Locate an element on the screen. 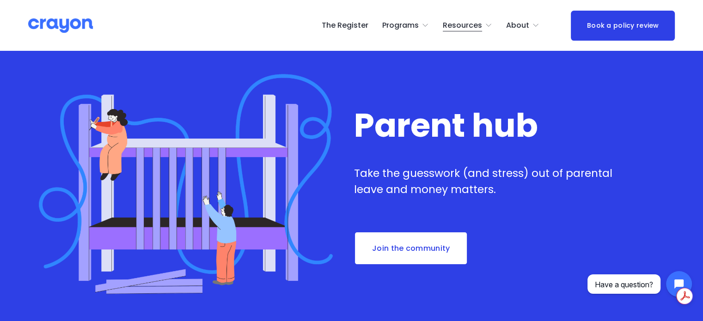 The height and width of the screenshot is (321, 703). img: Crayon is located at coordinates (61, 25).